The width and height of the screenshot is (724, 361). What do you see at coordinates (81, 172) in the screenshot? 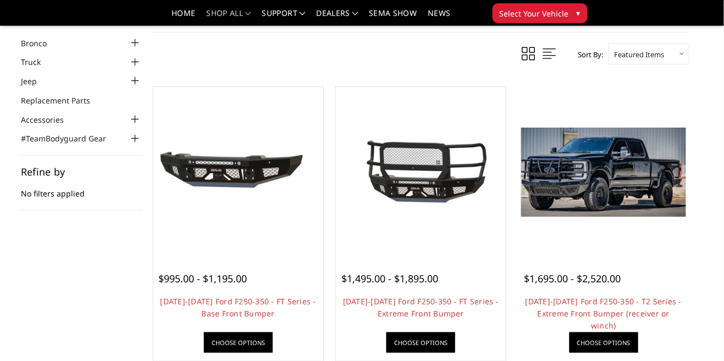
I see `h5: Refine by` at bounding box center [81, 172].